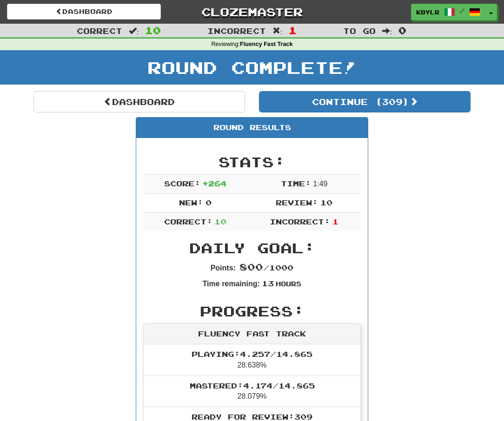  I want to click on span: Ready for Review: 309, so click(252, 416).